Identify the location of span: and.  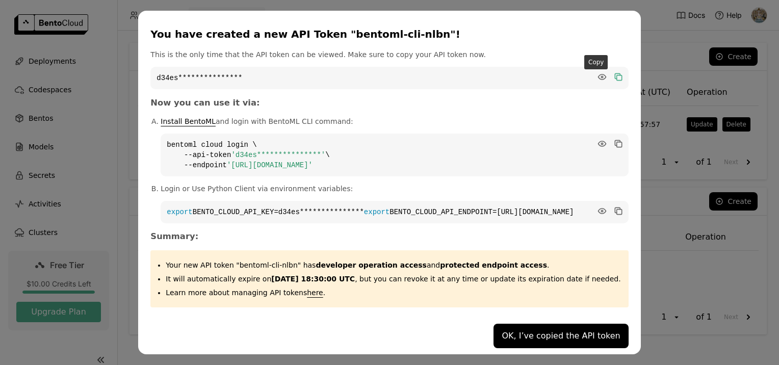
(431, 265).